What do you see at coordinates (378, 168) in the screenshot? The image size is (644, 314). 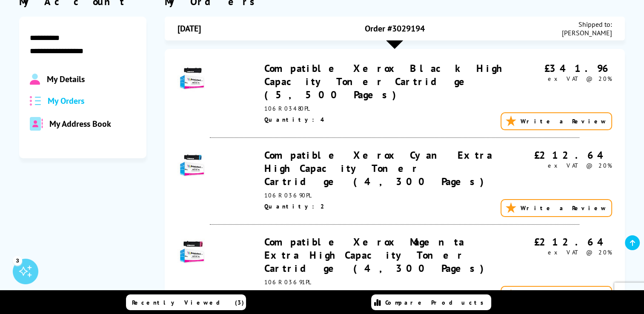 I see `a: Compatible Xerox Cyan Extra High Capacity Toner Cartridge (4,300 Pages)` at bounding box center [378, 168].